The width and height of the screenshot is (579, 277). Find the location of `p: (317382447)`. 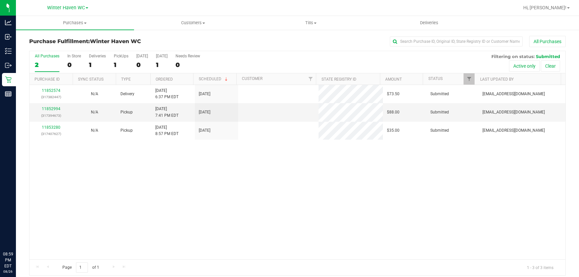

p: (317382447) is located at coordinates (51, 97).